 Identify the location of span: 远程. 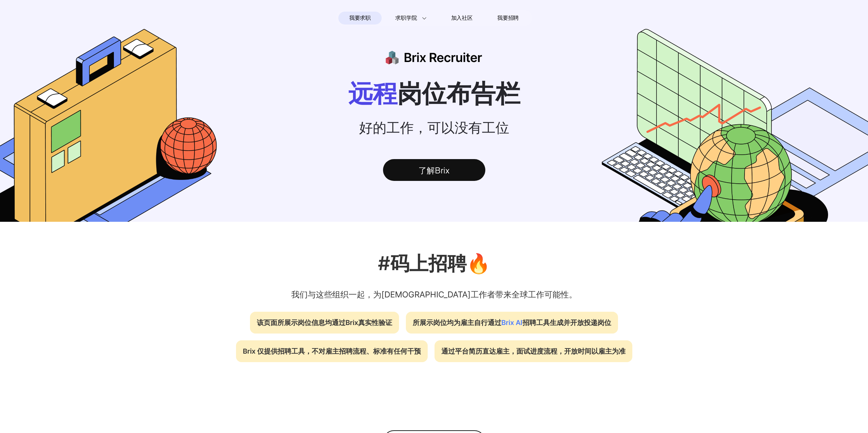
(373, 93).